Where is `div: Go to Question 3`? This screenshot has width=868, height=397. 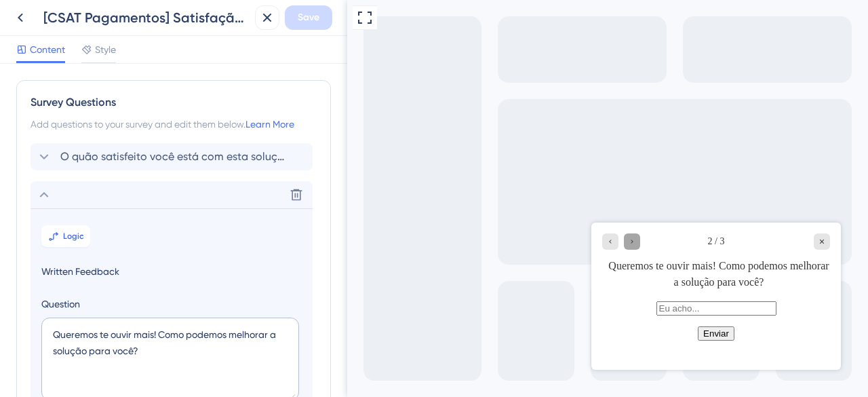 div: Go to Question 3 is located at coordinates (40, 19).